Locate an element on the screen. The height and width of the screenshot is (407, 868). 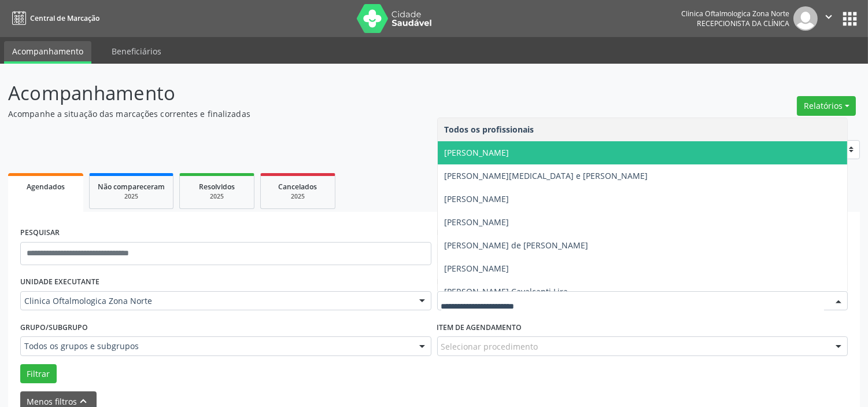
label: Item de agendamento is located at coordinates (480, 327).